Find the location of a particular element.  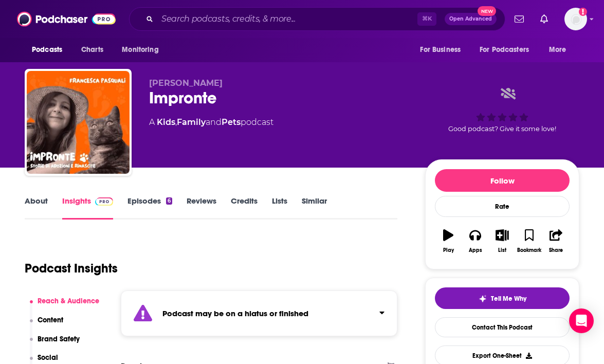

img: Podchaser Pro is located at coordinates (104, 201).